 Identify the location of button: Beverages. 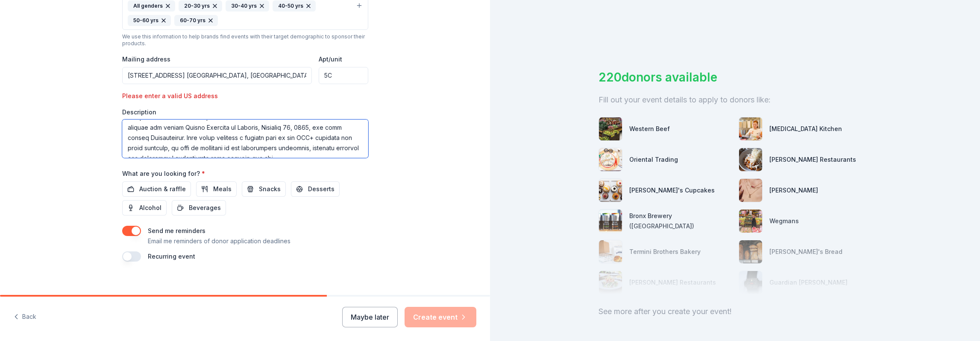
(199, 208).